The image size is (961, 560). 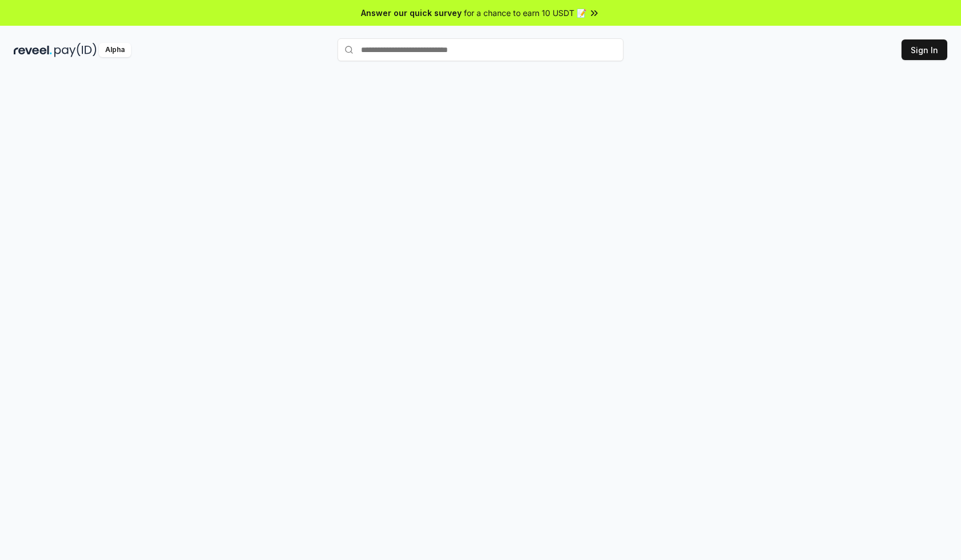 What do you see at coordinates (115, 50) in the screenshot?
I see `div: Alpha` at bounding box center [115, 50].